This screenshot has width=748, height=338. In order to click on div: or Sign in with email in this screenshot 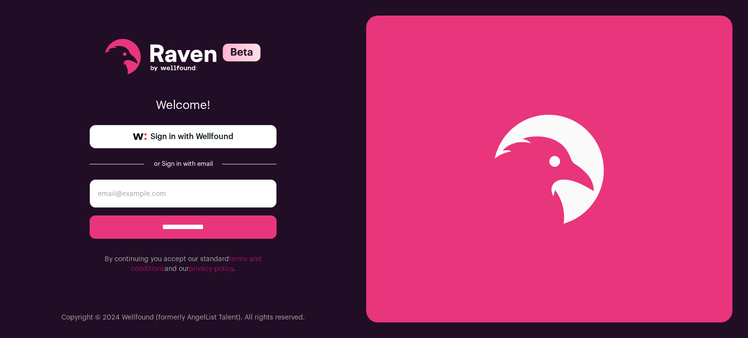, I will do `click(183, 164)`.